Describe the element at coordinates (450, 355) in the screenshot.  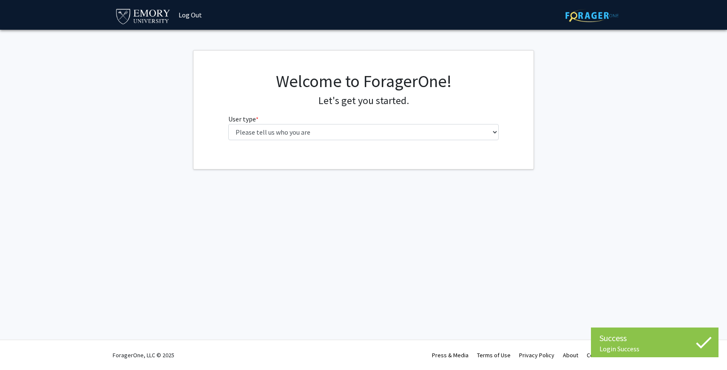
I see `a: Press & Media` at that location.